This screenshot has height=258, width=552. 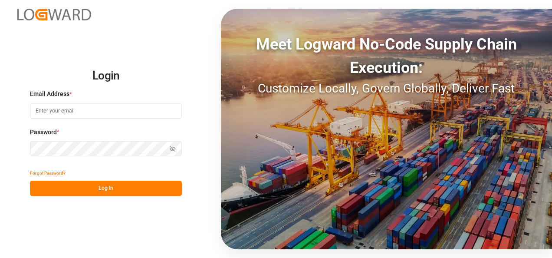 What do you see at coordinates (106, 76) in the screenshot?
I see `h2: Login` at bounding box center [106, 76].